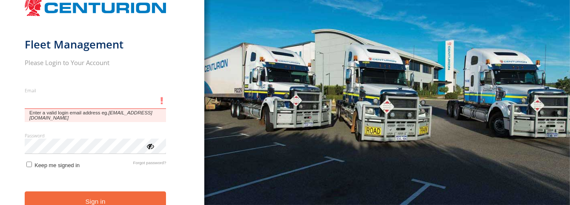  I want to click on label: Email, so click(95, 90).